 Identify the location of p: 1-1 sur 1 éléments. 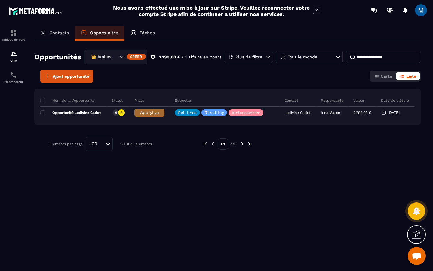
(136, 144).